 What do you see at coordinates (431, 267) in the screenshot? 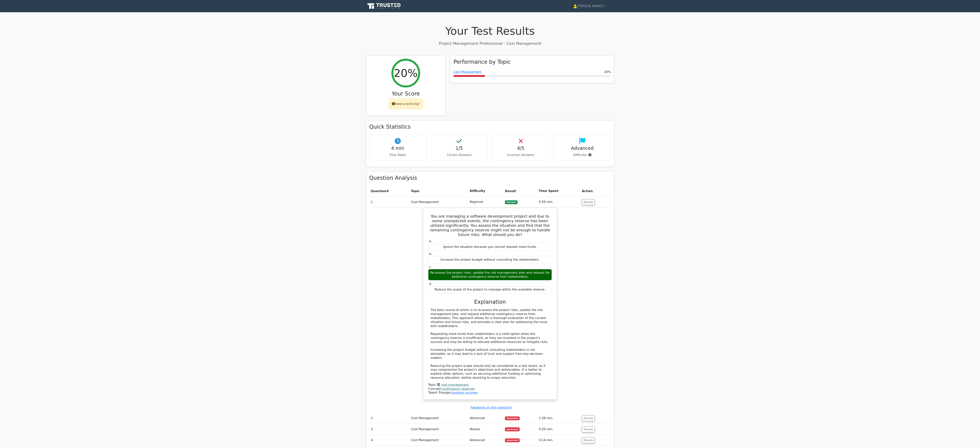
I see `span: c.` at bounding box center [431, 267].